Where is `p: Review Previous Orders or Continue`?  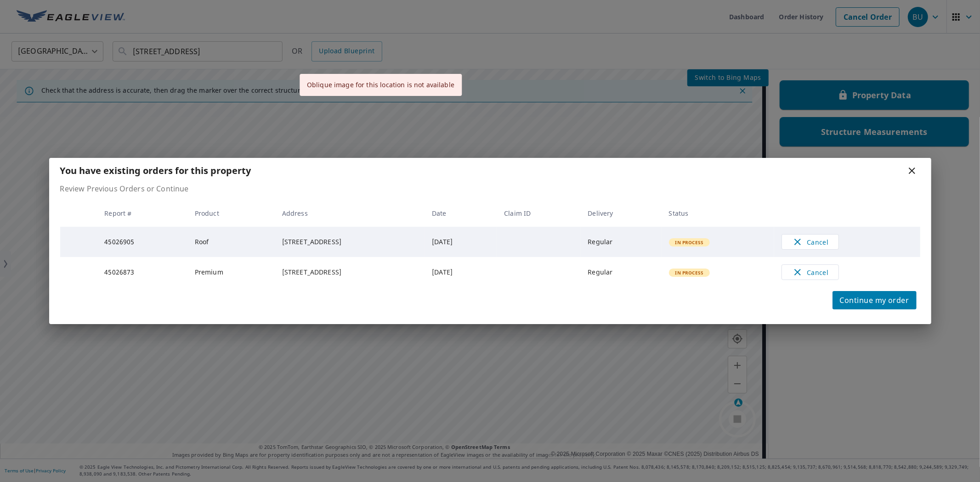 p: Review Previous Orders or Continue is located at coordinates (490, 189).